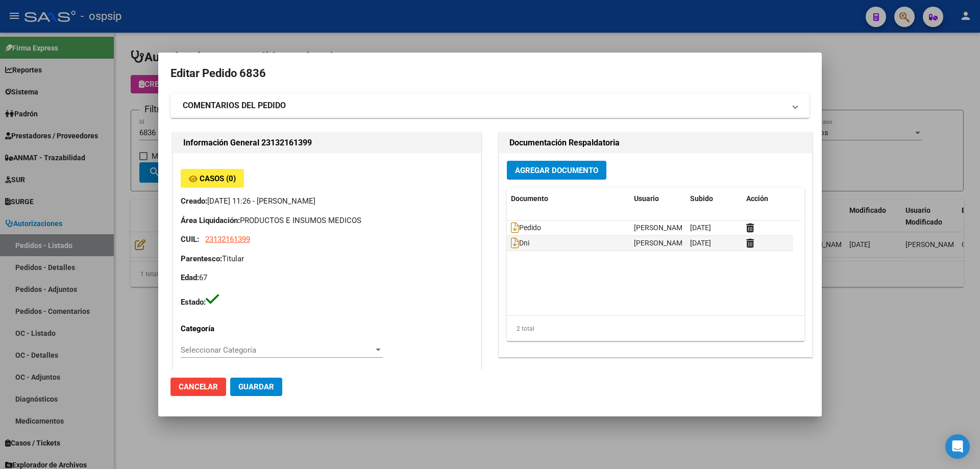  What do you see at coordinates (327, 220) in the screenshot?
I see `p: PRODUCTOS E INSUMOS MEDICOS` at bounding box center [327, 220].